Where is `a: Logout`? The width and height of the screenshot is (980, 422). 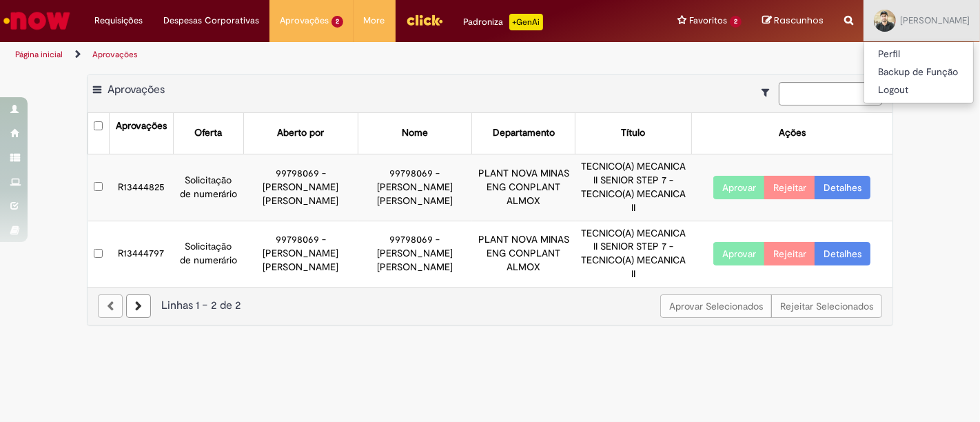 a: Logout is located at coordinates (919, 90).